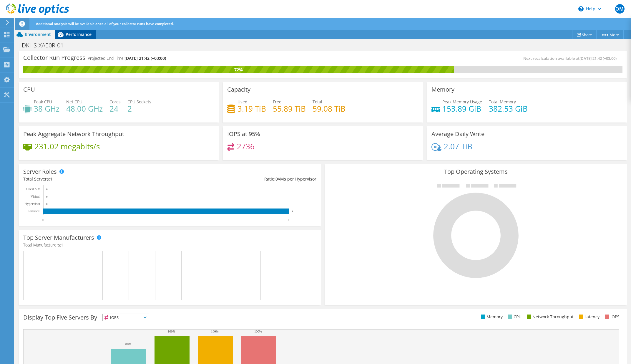  I want to click on span: Used, so click(243, 102).